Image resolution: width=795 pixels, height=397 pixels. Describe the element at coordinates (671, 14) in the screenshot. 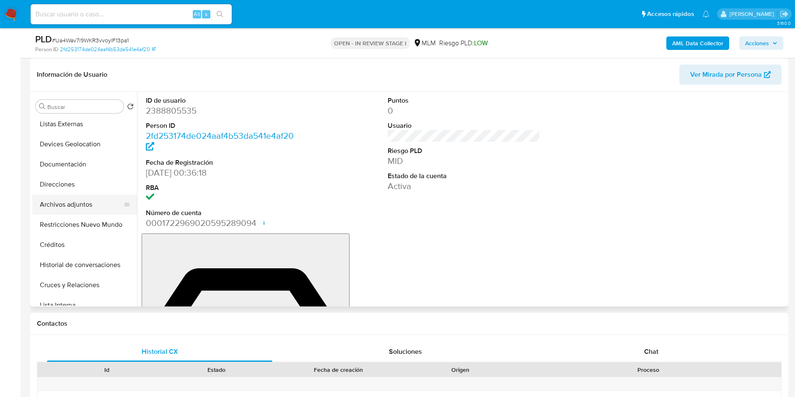

I see `span: Accesos rápidos` at that location.